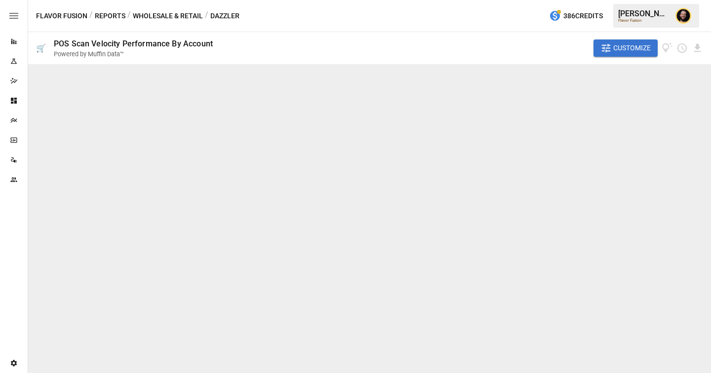  Describe the element at coordinates (684, 16) in the screenshot. I see `img: Ciaran Nugent` at that location.